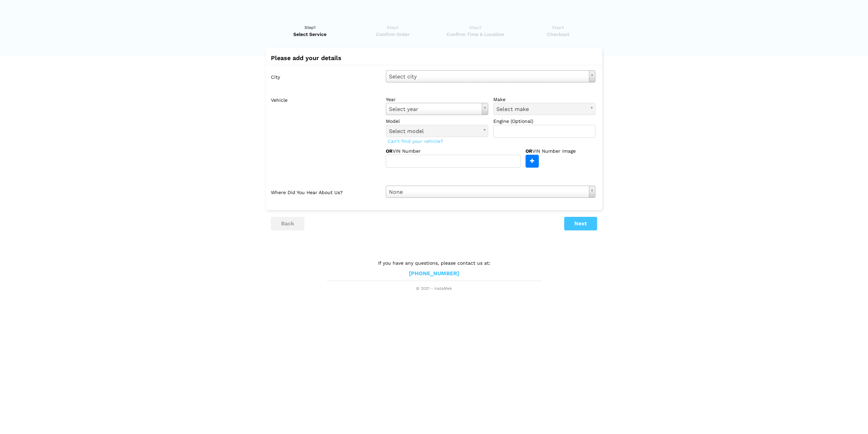  I want to click on button: back, so click(288, 224).